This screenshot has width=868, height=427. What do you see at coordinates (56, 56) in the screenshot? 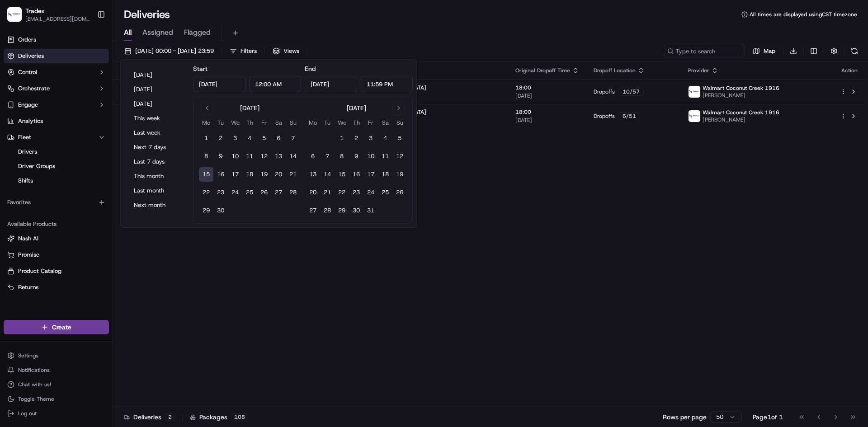
I see `a: Deliveries` at bounding box center [56, 56].